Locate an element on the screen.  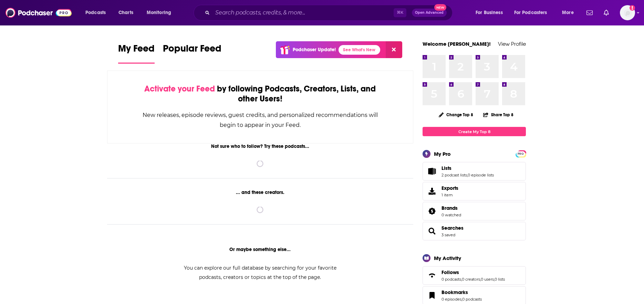
div: by following Podcasts, Creators, Lists, and other Users! is located at coordinates (260, 94).